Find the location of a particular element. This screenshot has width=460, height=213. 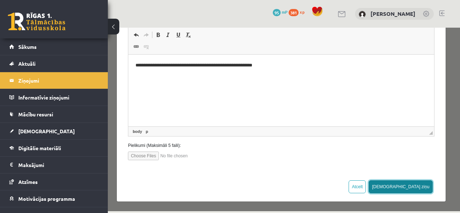

a: Informatīvie ziņojumi is located at coordinates (54, 97).